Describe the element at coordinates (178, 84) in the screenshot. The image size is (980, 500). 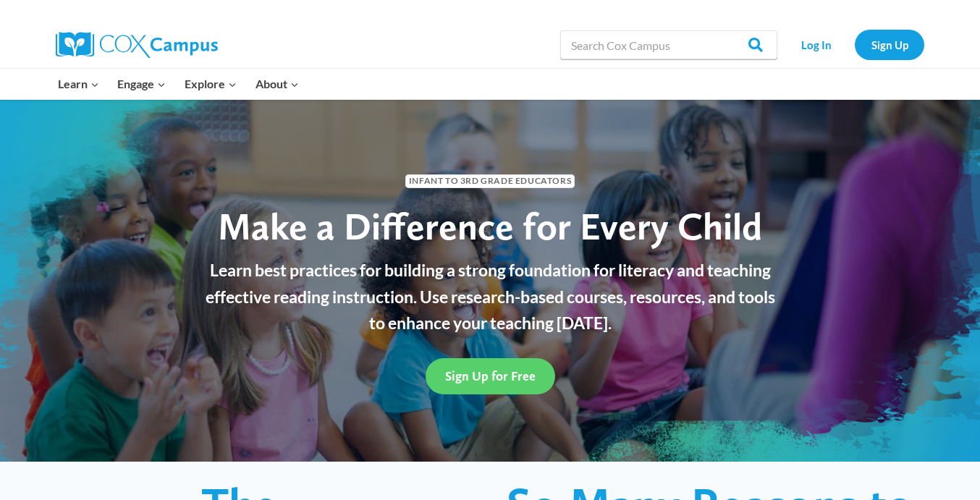
I see `nav: Primary Navigation` at that location.